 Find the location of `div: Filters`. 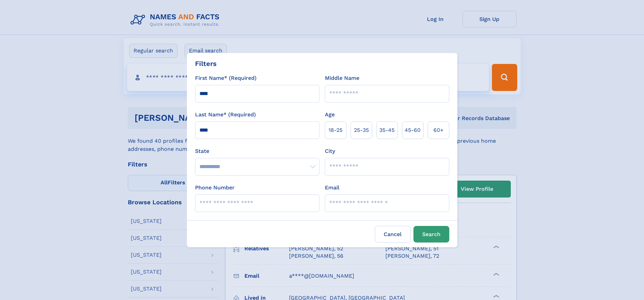

div: Filters is located at coordinates (206, 63).